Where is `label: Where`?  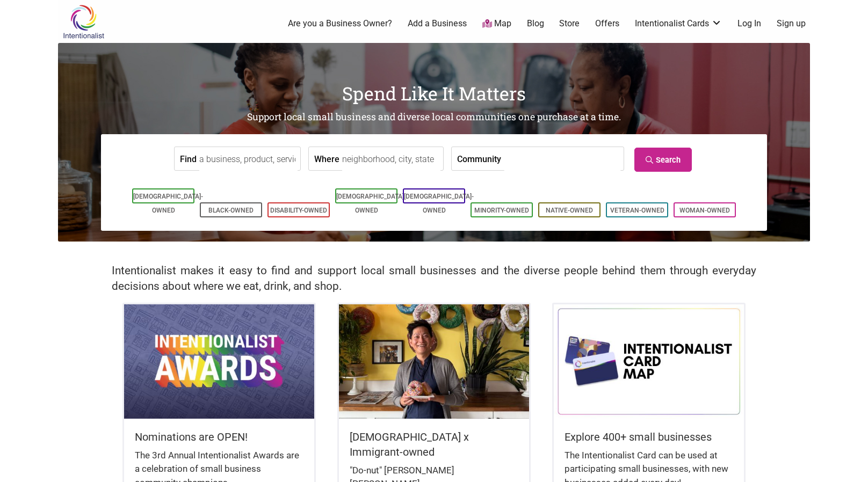 label: Where is located at coordinates (326, 158).